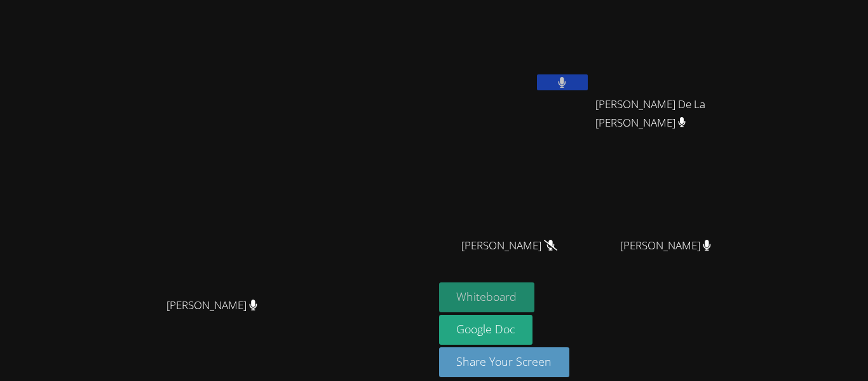  Describe the element at coordinates (486, 296) in the screenshot. I see `button: Whiteboard` at that location.